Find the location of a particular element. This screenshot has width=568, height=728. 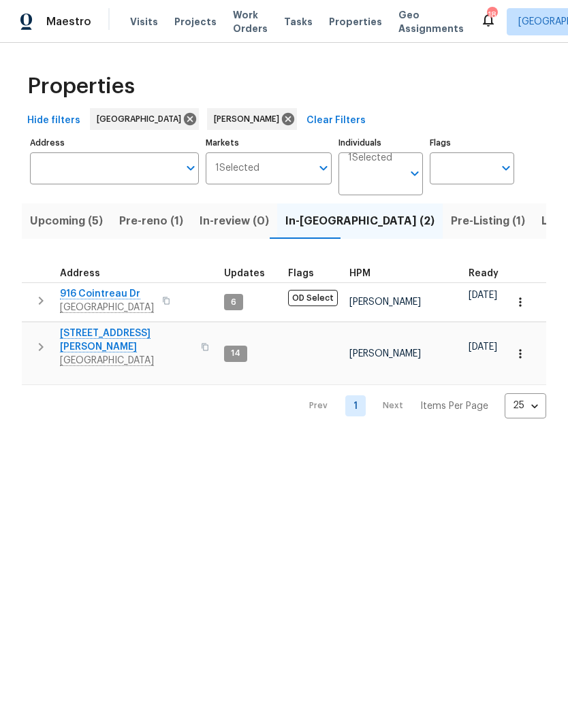

div: Earliest renovation start date (first business day after COE or Checkout) is located at coordinates (489, 274).